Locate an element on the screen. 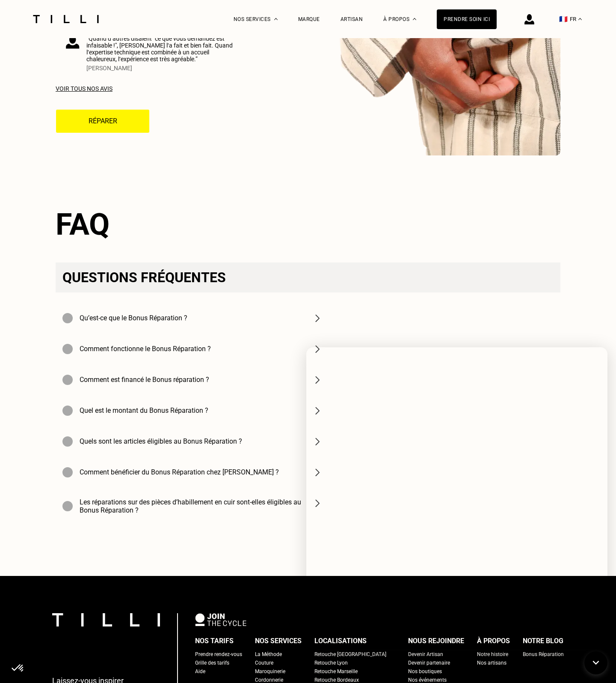 This screenshot has height=683, width=616. div: Voir tous nos avis is located at coordinates (150, 89).